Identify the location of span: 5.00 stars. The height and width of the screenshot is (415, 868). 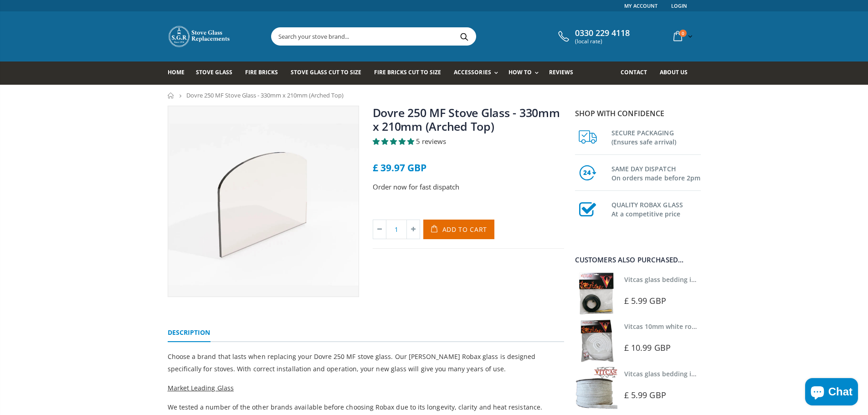
(394, 142).